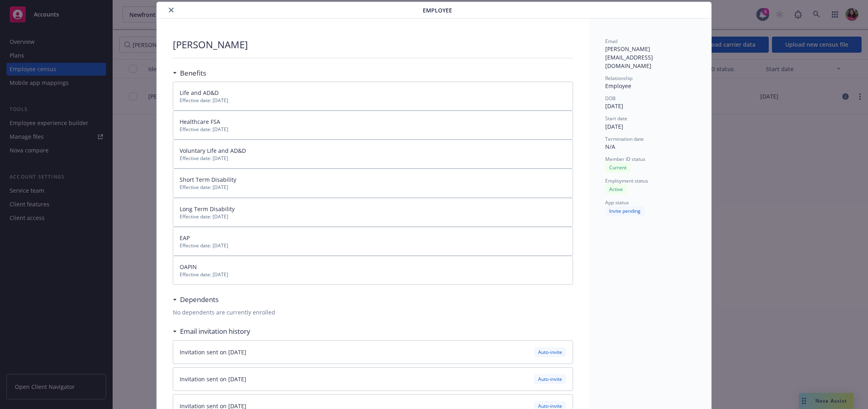 The height and width of the screenshot is (409, 868). What do you see at coordinates (373, 312) in the screenshot?
I see `div: No dependents are currently enrolled` at bounding box center [373, 312].